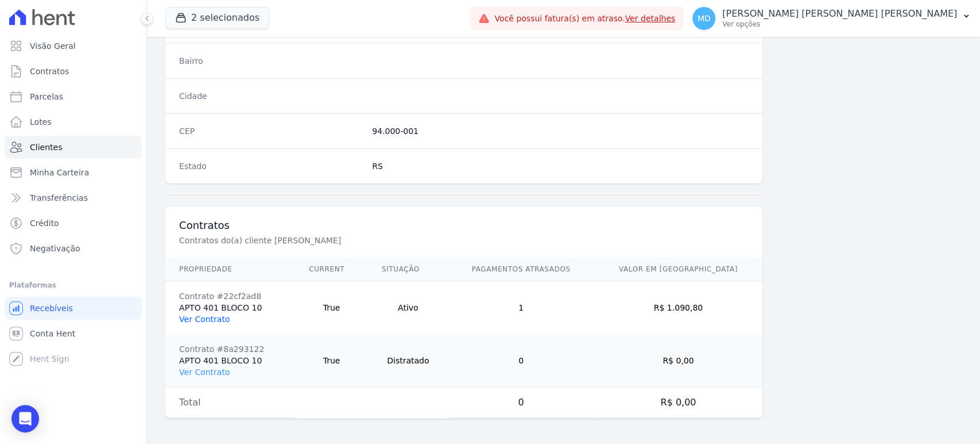  I want to click on td: Total, so click(230, 402).